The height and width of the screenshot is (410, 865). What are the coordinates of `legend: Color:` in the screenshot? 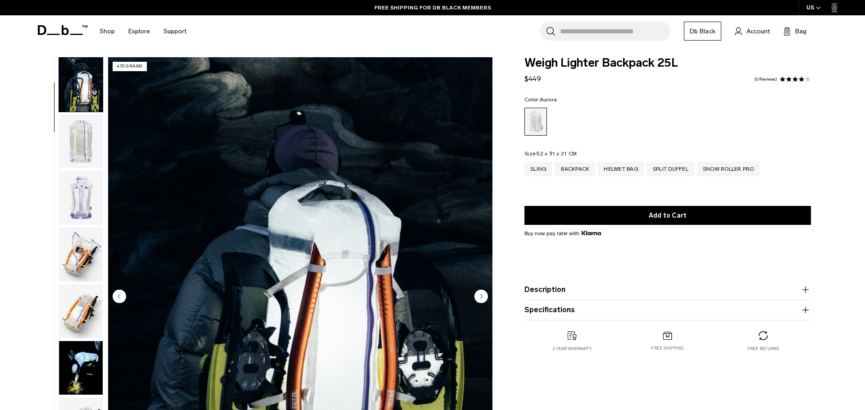 It's located at (540, 100).